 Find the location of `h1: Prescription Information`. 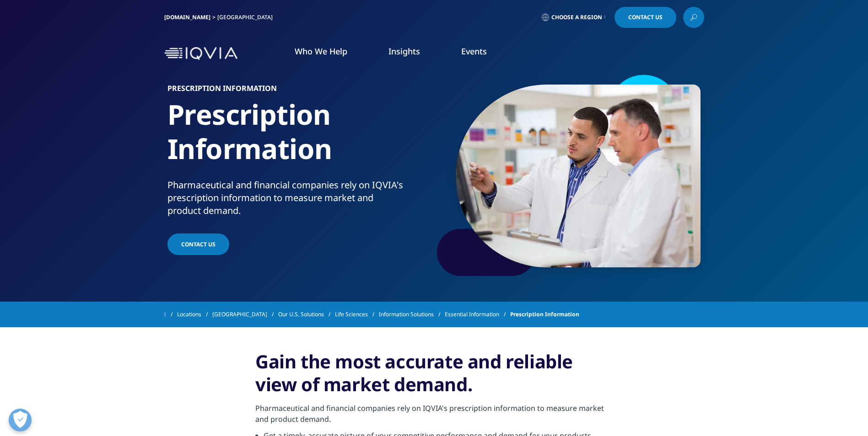

h1: Prescription Information is located at coordinates (299, 138).